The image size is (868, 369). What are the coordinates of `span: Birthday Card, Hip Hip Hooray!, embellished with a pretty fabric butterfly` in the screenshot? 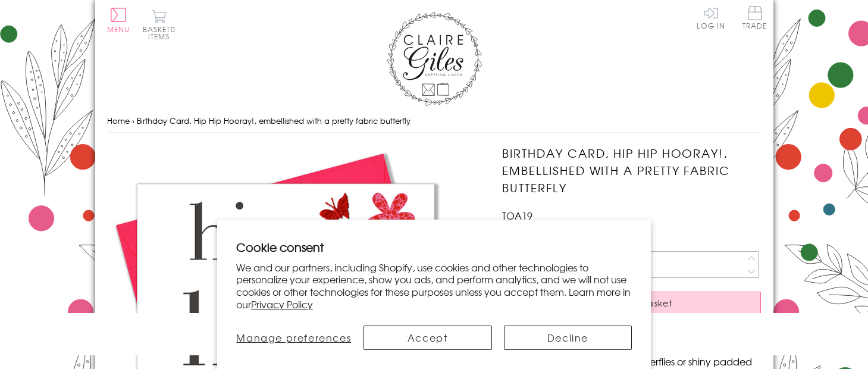 It's located at (274, 120).